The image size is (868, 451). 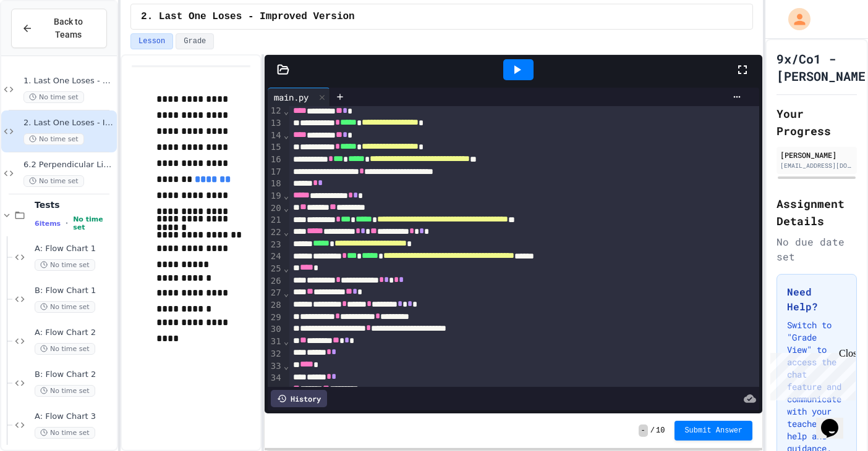 What do you see at coordinates (275, 342) in the screenshot?
I see `div: 31` at bounding box center [275, 342].